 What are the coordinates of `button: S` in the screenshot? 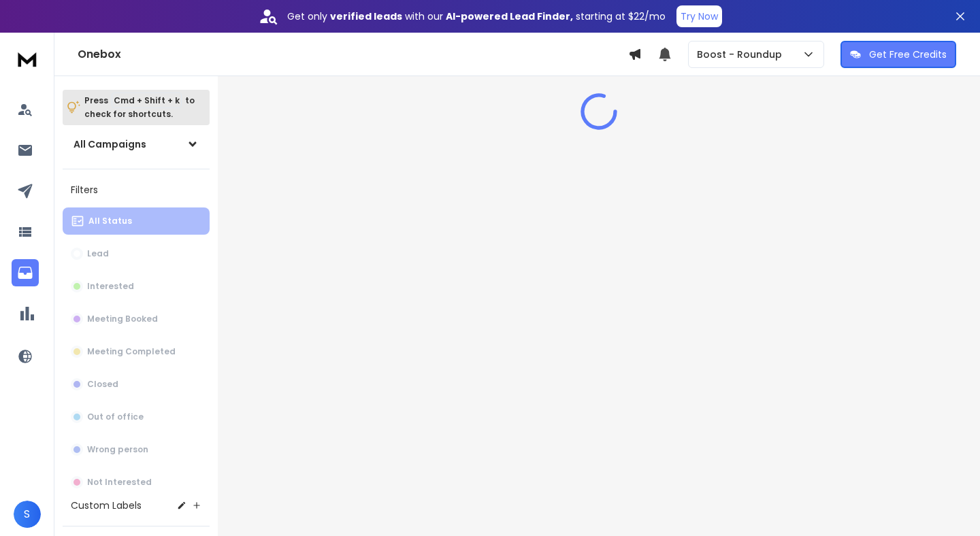 It's located at (28, 514).